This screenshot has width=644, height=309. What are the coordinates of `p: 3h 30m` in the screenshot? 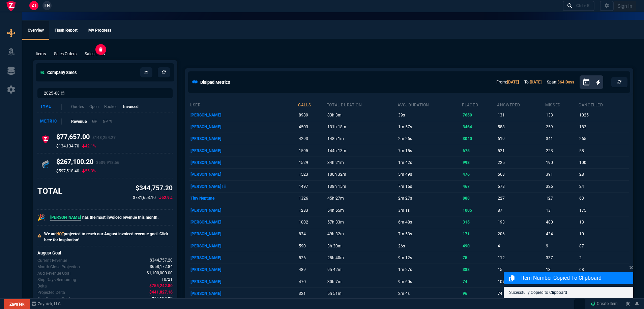 It's located at (362, 247).